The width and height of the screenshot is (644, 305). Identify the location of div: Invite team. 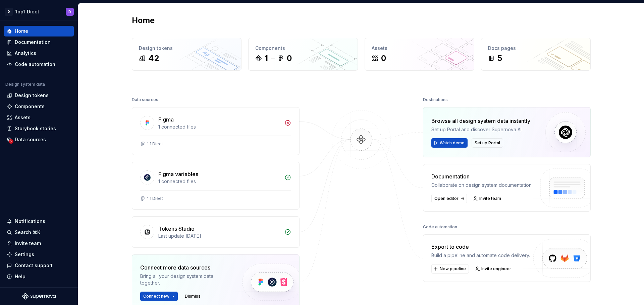
(28, 243).